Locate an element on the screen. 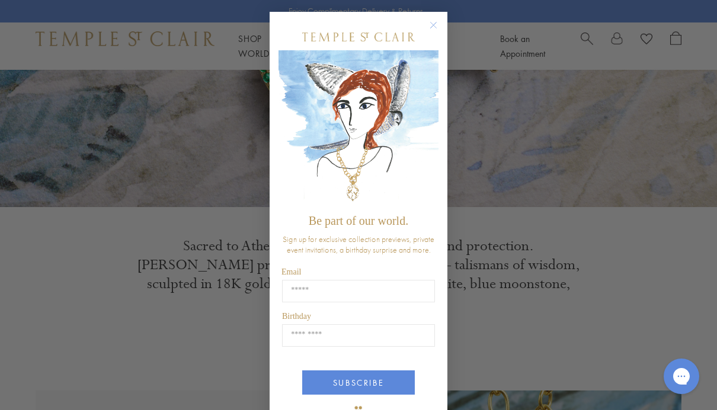 The image size is (717, 410). span: Email is located at coordinates (291, 272).